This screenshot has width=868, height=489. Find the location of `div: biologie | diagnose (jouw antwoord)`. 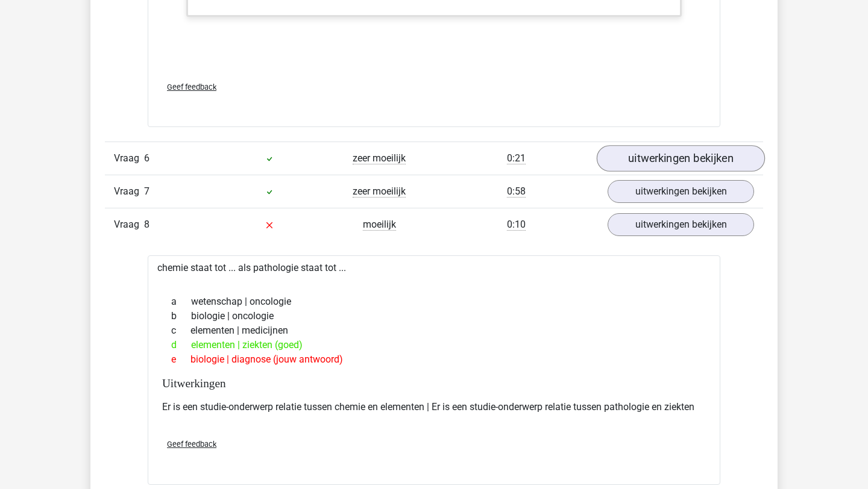

div: biologie | diagnose (jouw antwoord) is located at coordinates (434, 360).